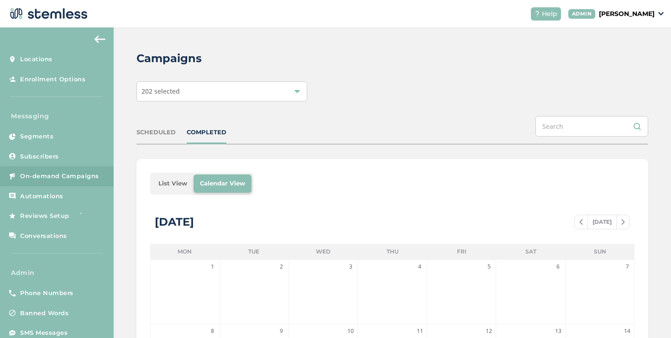 This screenshot has height=338, width=671. What do you see at coordinates (36, 59) in the screenshot?
I see `span: Locations` at bounding box center [36, 59].